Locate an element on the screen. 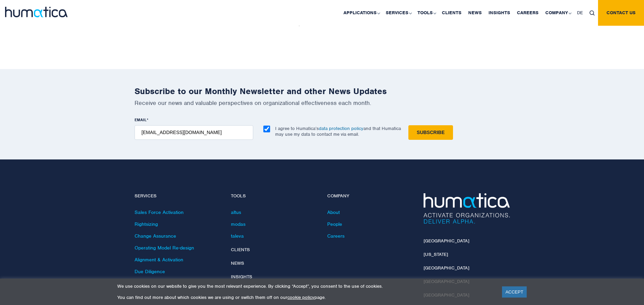 This screenshot has width=644, height=305. span: DE is located at coordinates (580, 12).